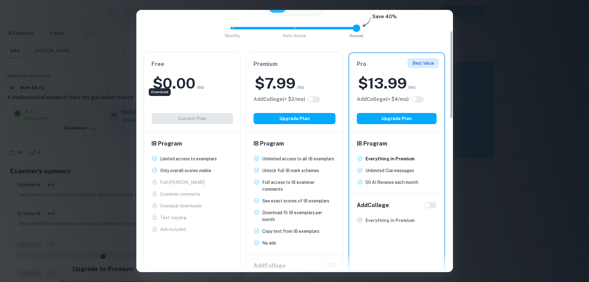 The height and width of the screenshot is (282, 589). Describe the element at coordinates (291, 231) in the screenshot. I see `p: Copy text from IB exemplars` at that location.